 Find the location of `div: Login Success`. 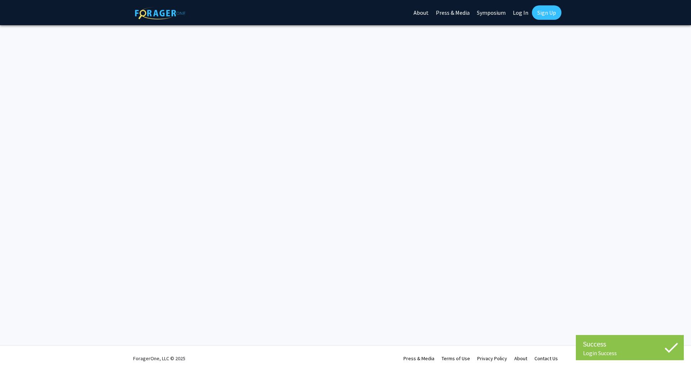

div: Login Success is located at coordinates (630, 353).